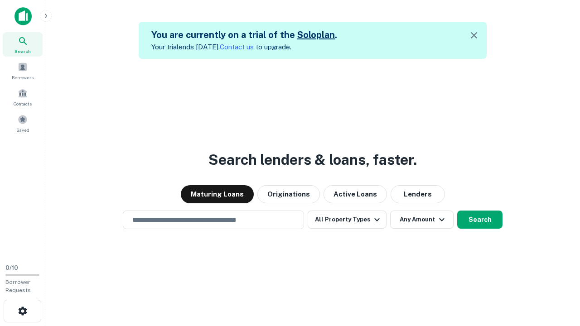  I want to click on button: Search, so click(480, 220).